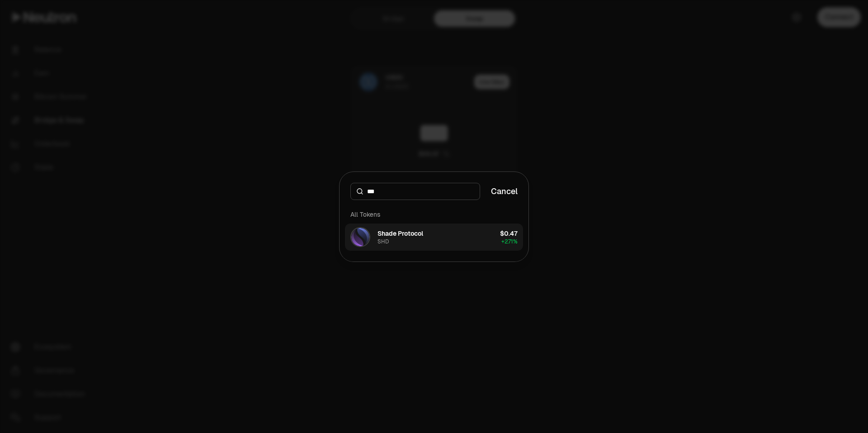 The width and height of the screenshot is (868, 433). Describe the element at coordinates (510, 242) in the screenshot. I see `span: + 2.71%` at that location.